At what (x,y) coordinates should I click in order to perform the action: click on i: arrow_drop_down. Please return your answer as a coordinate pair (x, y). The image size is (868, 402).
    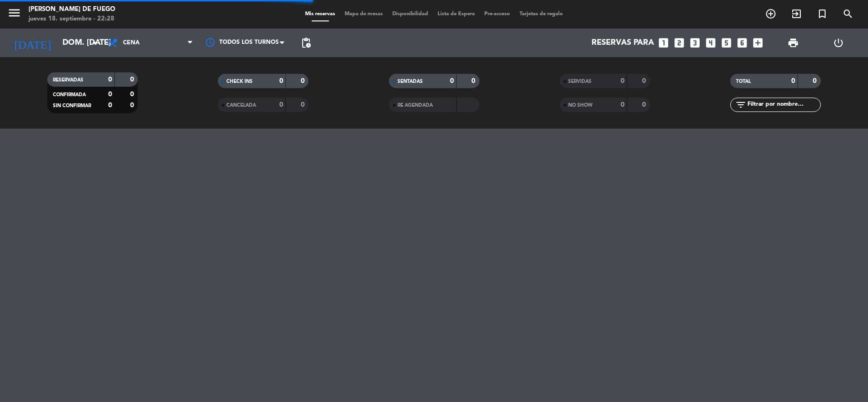
    Looking at the image, I should click on (94, 43).